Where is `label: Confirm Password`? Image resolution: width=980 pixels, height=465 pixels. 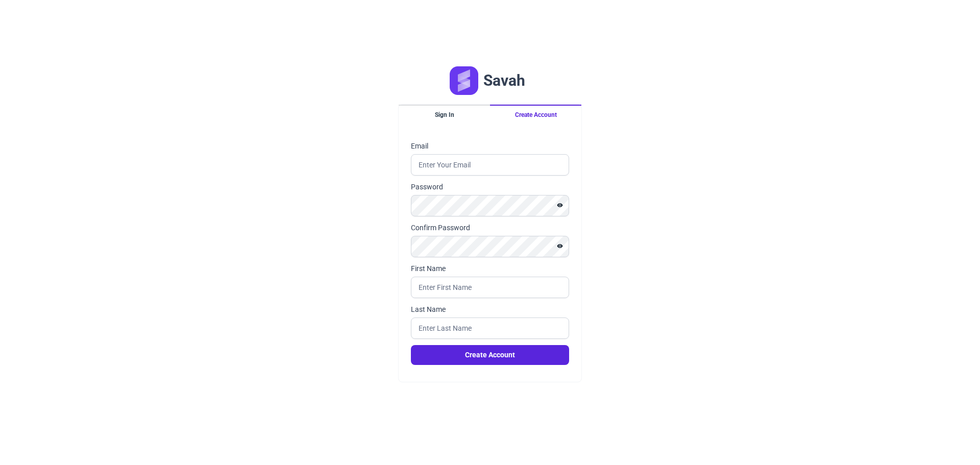 label: Confirm Password is located at coordinates (490, 228).